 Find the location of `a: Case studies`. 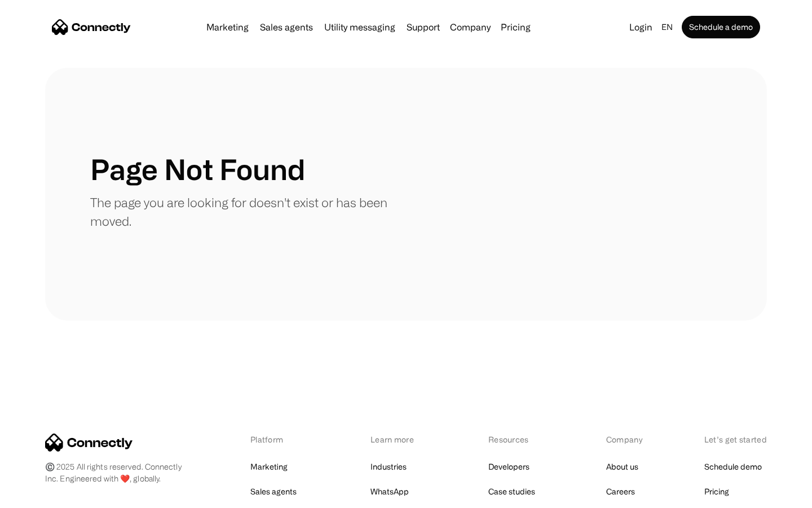

a: Case studies is located at coordinates (512, 492).